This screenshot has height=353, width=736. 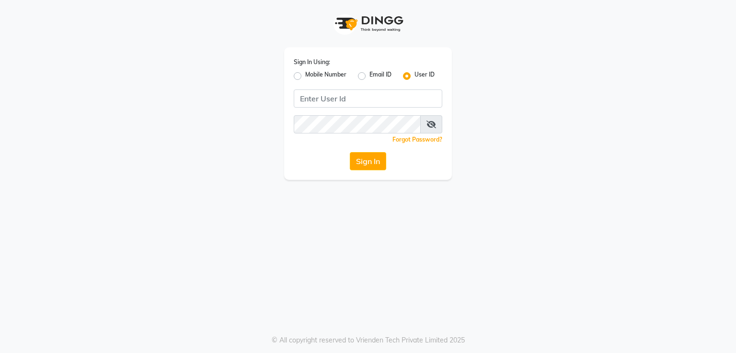 What do you see at coordinates (380, 76) in the screenshot?
I see `label: Email ID` at bounding box center [380, 76].